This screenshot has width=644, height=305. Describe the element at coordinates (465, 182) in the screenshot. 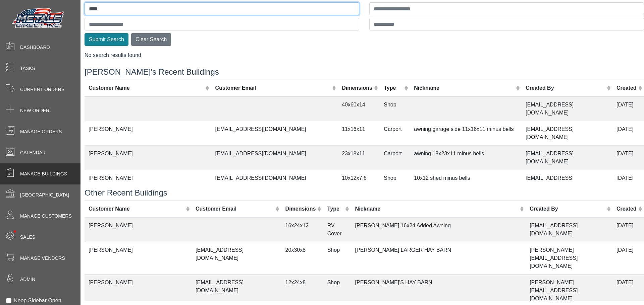

I see `td: 10x12 shed minus bells` at that location.